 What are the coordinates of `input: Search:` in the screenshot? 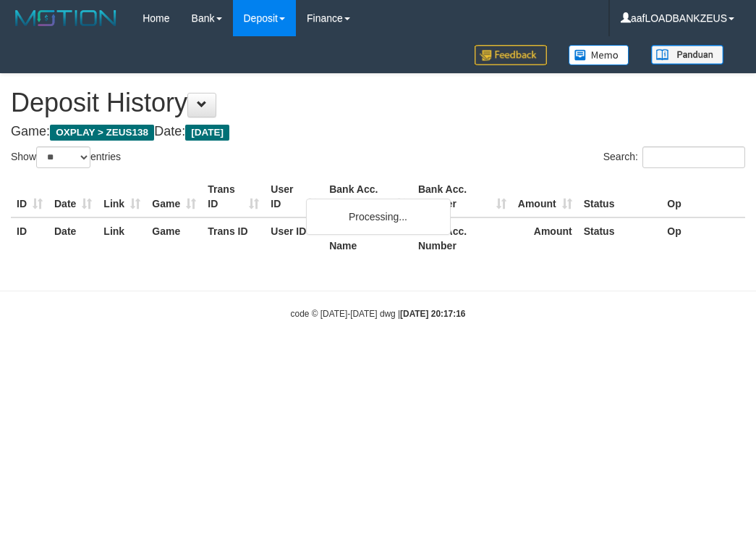 It's located at (694, 157).